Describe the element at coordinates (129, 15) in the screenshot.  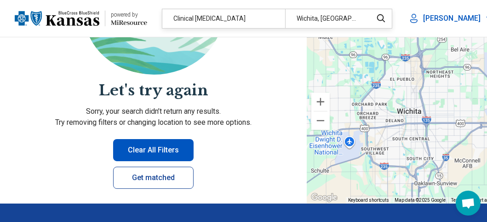
I see `div: powered by` at that location.